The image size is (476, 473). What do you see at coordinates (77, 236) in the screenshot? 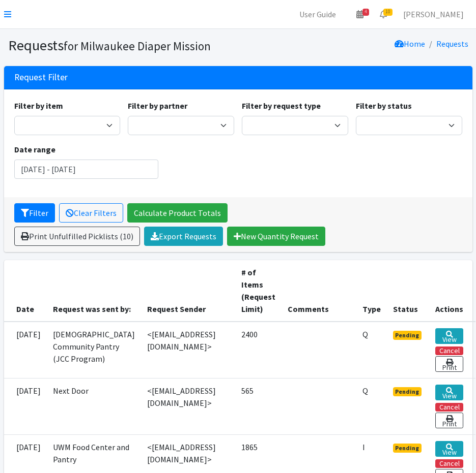
I see `a: Print Unfulfilled Picklists (10)` at bounding box center [77, 236].